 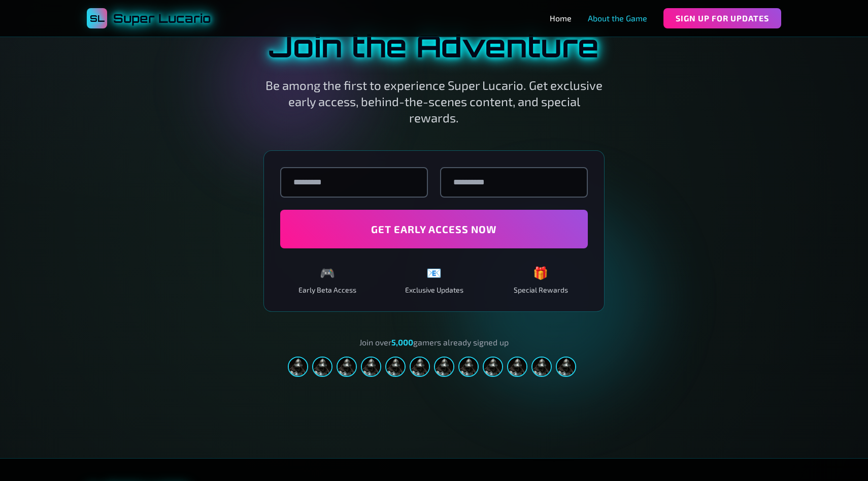 What do you see at coordinates (162, 18) in the screenshot?
I see `span: Super Lucario` at bounding box center [162, 18].